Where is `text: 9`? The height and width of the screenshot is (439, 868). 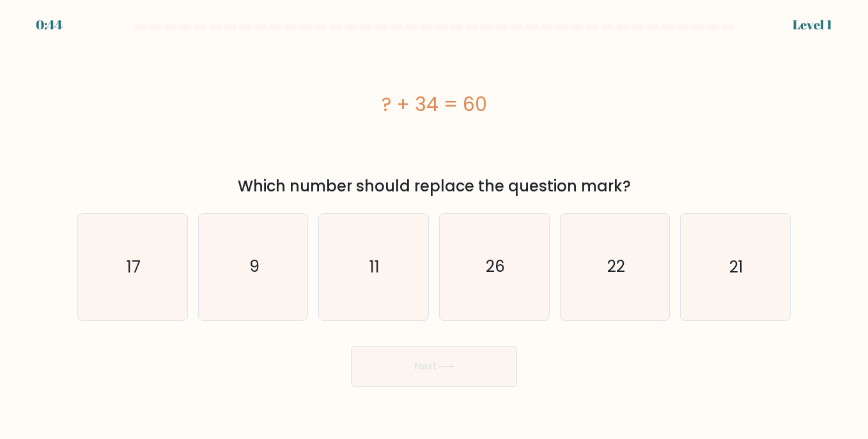
text: 9 is located at coordinates (255, 267).